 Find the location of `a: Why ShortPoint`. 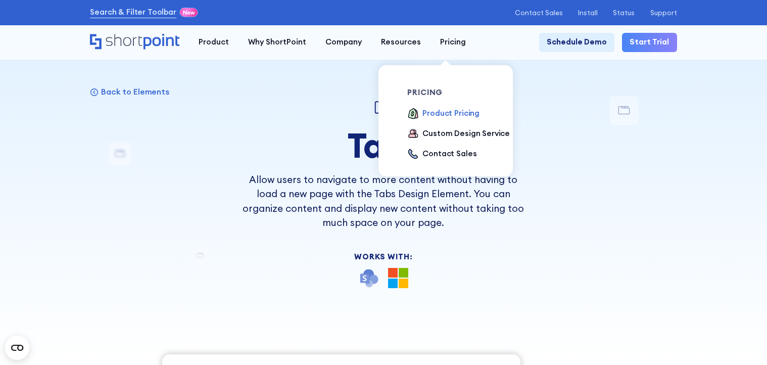

a: Why ShortPoint is located at coordinates (277, 42).